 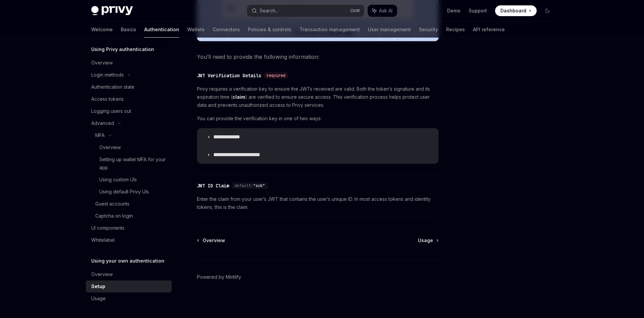 I want to click on a: Using default Privy UIs, so click(x=129, y=192).